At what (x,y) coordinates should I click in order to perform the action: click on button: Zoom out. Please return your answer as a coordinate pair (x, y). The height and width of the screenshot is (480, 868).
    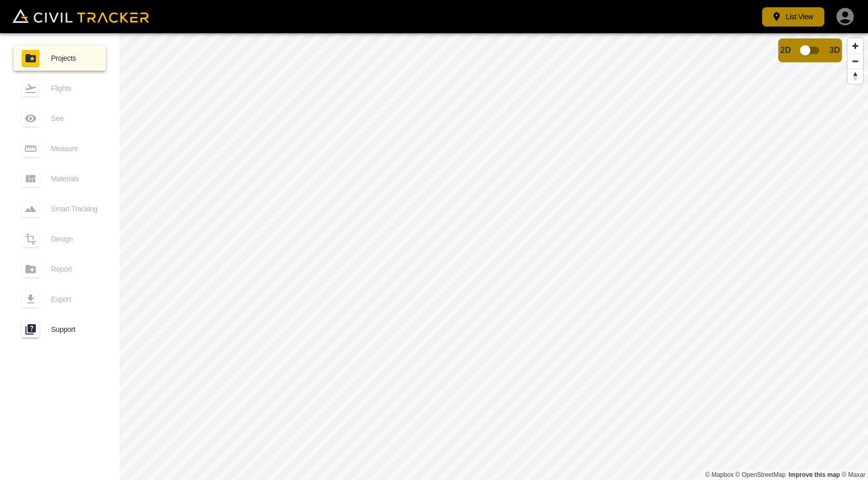
    Looking at the image, I should click on (856, 61).